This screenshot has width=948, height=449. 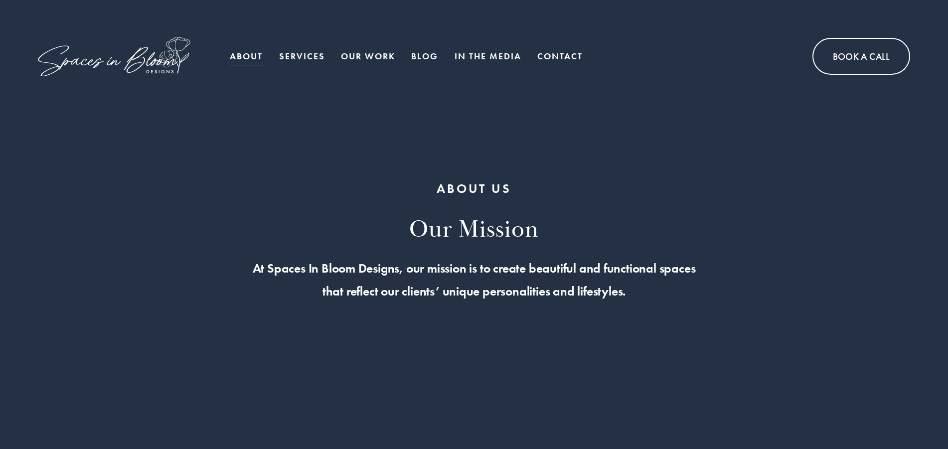 I want to click on a: Blog, so click(x=425, y=56).